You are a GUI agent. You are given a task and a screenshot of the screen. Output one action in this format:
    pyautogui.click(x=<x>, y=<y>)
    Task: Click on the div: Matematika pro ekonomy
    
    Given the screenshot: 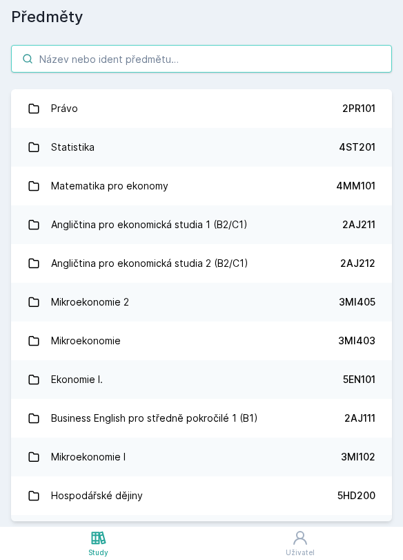 What is the action you would take?
    pyautogui.click(x=110, y=186)
    